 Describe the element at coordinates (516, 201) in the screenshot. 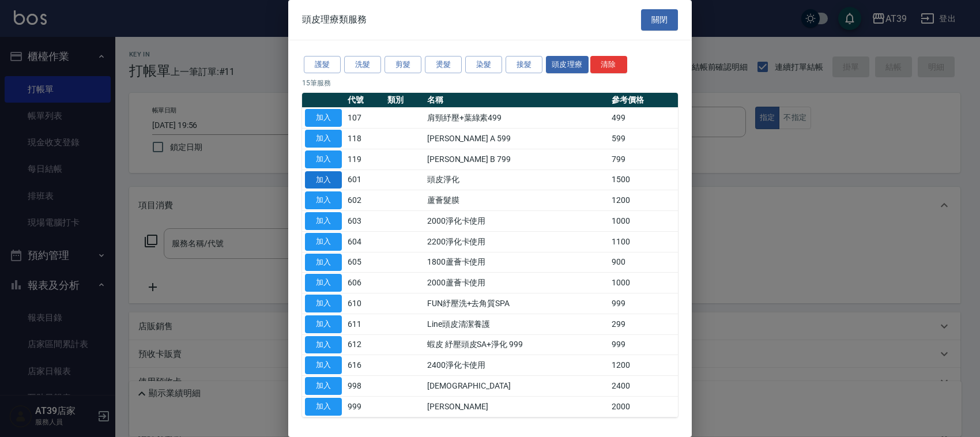

I see `td: 蘆薈髮膜` at that location.